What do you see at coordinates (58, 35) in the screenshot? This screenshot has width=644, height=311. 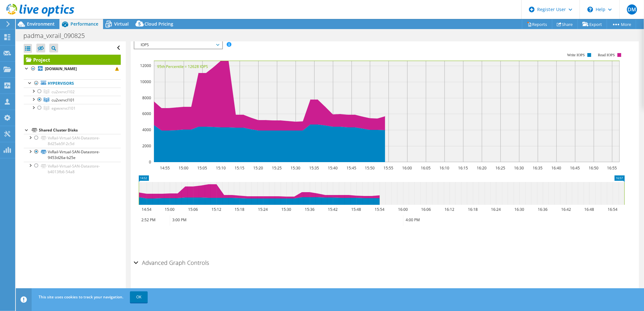 I see `h1: padma_vxrail_090825` at bounding box center [58, 35].